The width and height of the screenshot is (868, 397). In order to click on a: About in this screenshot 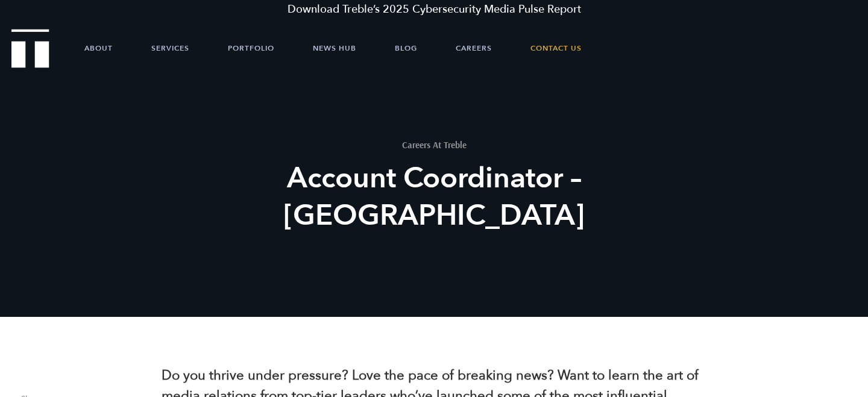, I will do `click(98, 48)`.